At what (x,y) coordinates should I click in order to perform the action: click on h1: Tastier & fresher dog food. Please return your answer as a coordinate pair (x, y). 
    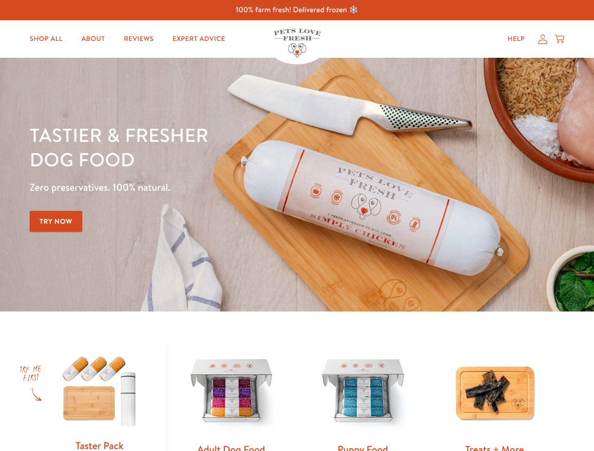
    Looking at the image, I should click on (208, 147).